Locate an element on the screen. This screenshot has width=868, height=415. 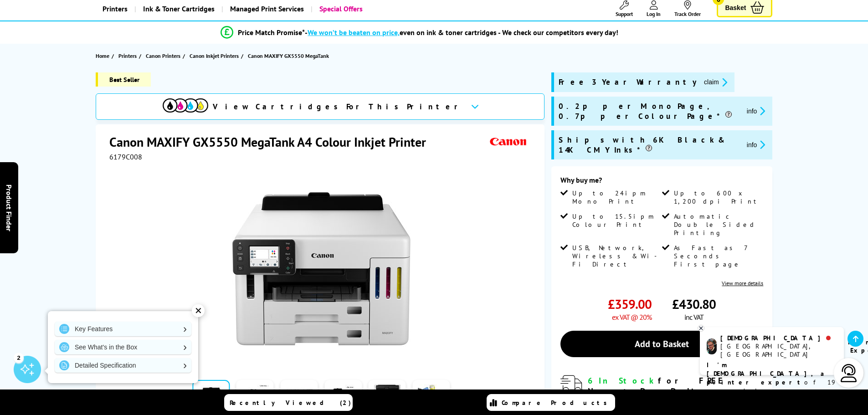
span: Free 3 Year Warranty is located at coordinates (628, 82).